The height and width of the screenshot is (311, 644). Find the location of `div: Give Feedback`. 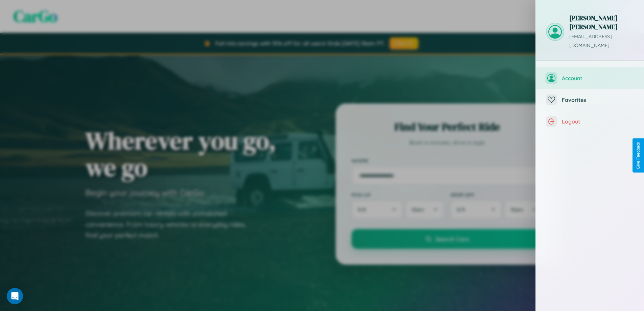

div: Give Feedback is located at coordinates (638, 155).